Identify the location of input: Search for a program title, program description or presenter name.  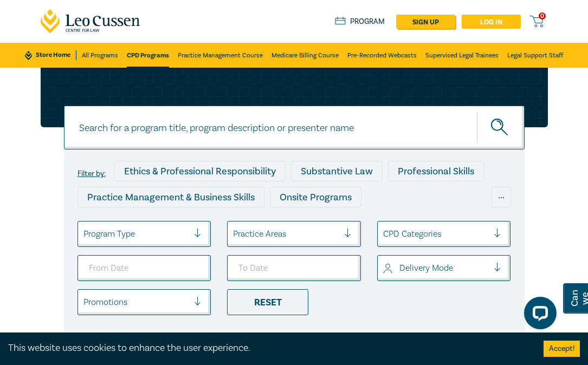
(294, 127).